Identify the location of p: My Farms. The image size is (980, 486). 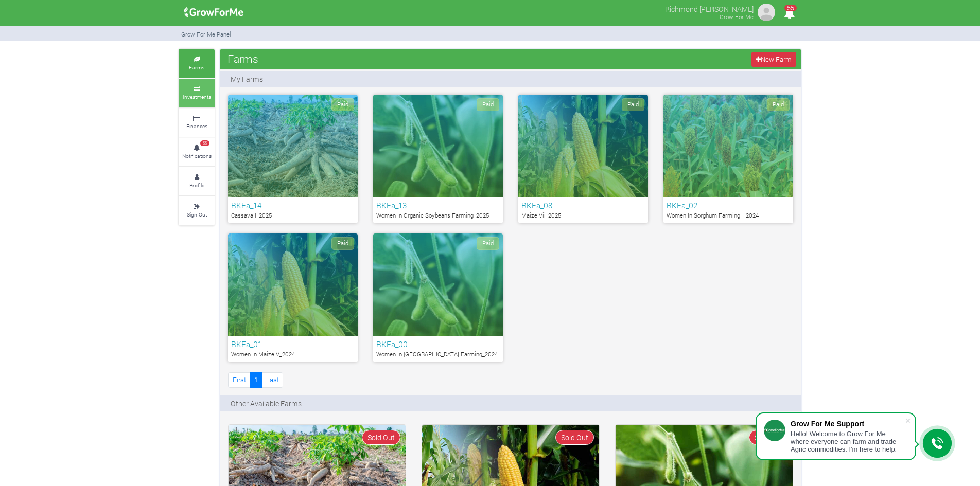
(246, 79).